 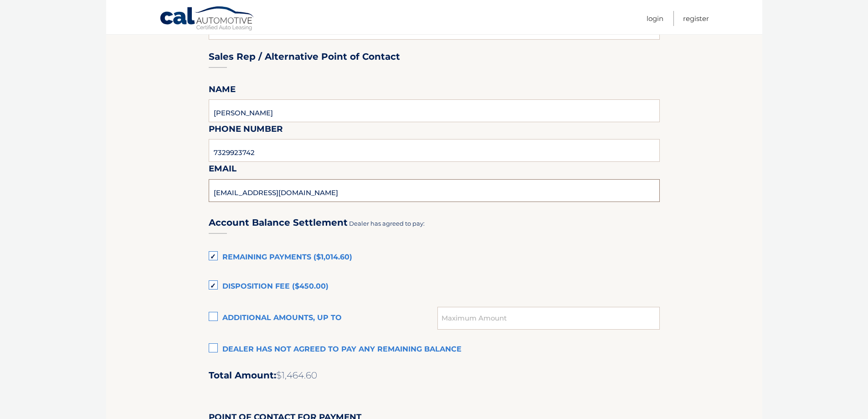 I want to click on label: Disposition Fee ($450.00), so click(x=434, y=287).